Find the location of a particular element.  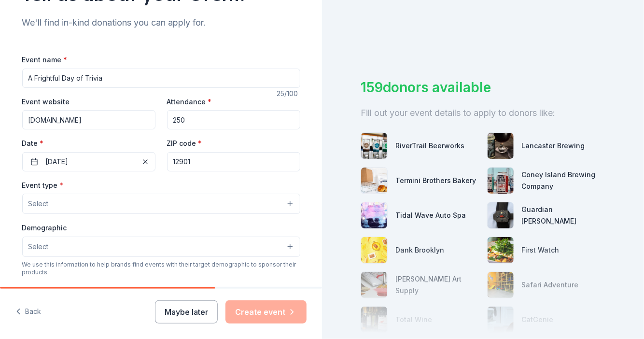

label: Date is located at coordinates (89, 144).